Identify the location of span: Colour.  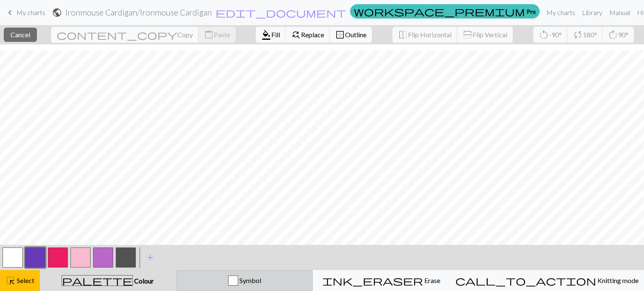
(143, 281).